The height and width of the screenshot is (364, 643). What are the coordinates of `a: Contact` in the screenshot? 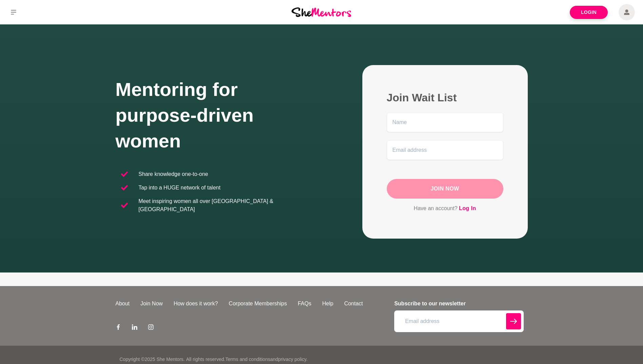 It's located at (353, 304).